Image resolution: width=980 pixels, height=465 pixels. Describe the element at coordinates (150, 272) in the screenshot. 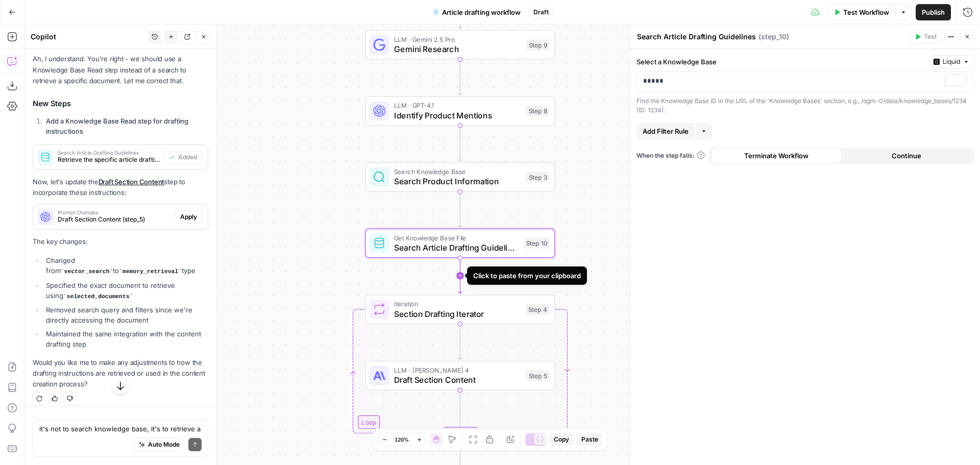

I see `code: memory_retrieval` at that location.